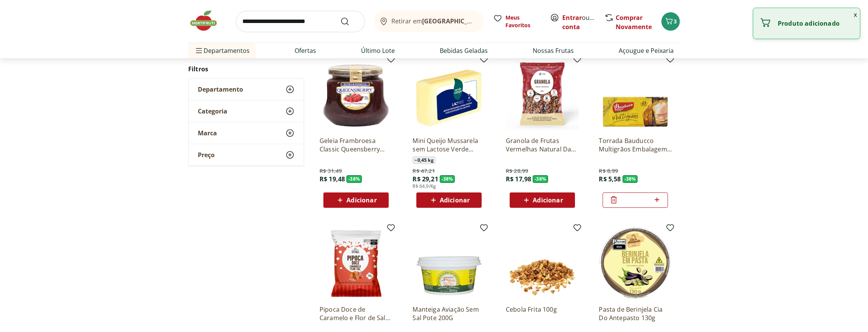  I want to click on p: Cebola Frita 100g, so click(542, 314).